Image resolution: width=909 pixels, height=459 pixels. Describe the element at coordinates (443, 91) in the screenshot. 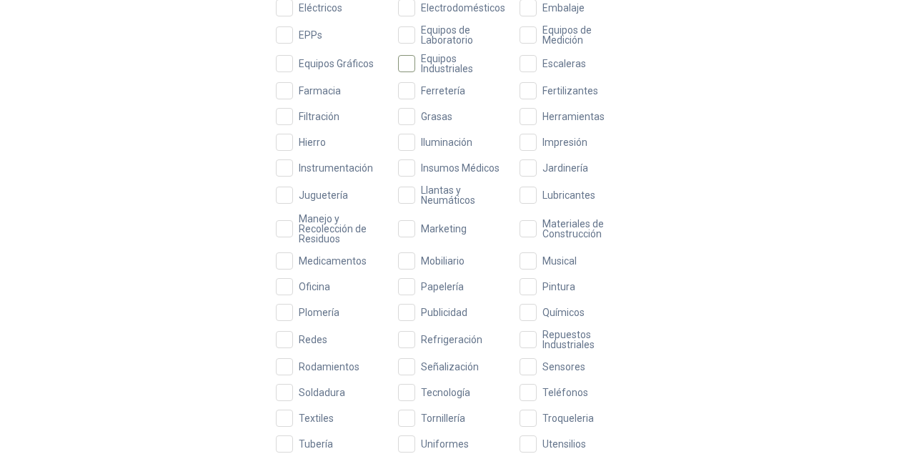

I see `span: Ferretería` at that location.